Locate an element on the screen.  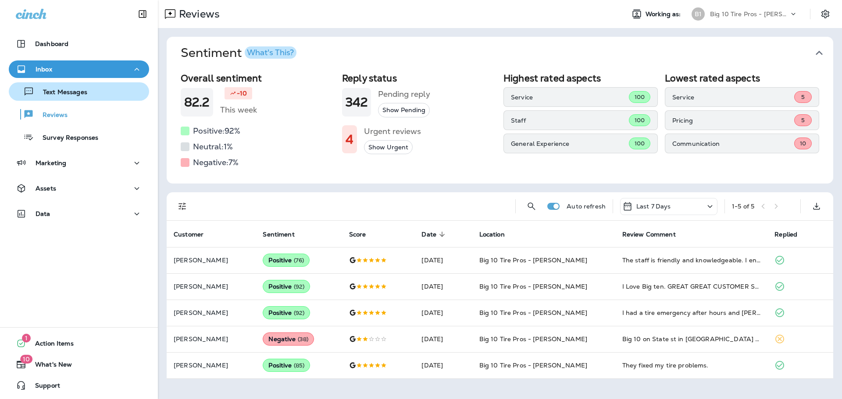
div: I had a tire emergency after hours and Mr.David and his team got me fixed up first thing in the m... is located at coordinates (691, 313).